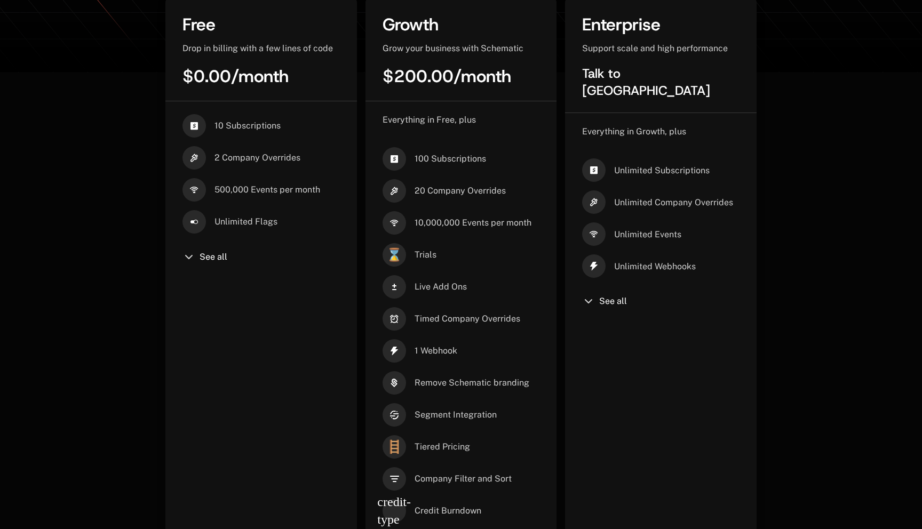 Image resolution: width=922 pixels, height=529 pixels. I want to click on span: Segment Integration, so click(456, 415).